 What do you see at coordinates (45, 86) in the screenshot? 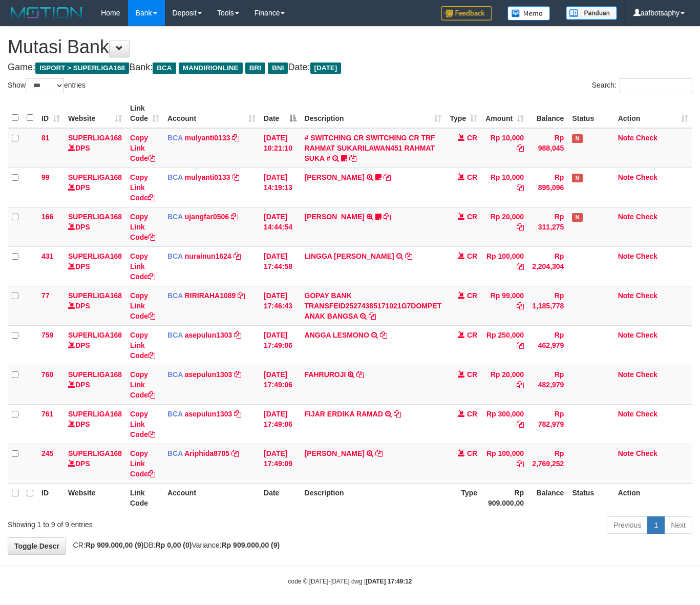
I see `select: Showentries` at bounding box center [45, 86].